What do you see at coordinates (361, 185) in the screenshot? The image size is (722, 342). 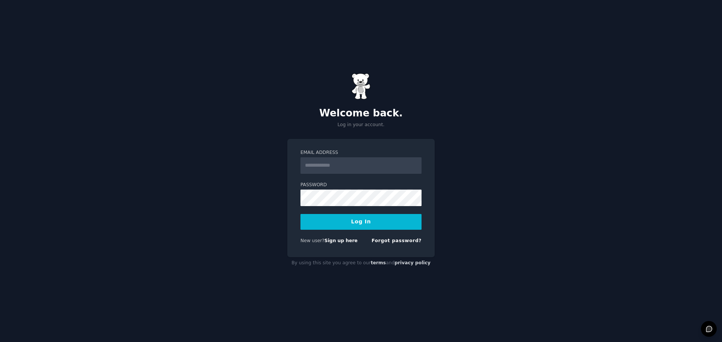 I see `label: Password` at bounding box center [361, 185].